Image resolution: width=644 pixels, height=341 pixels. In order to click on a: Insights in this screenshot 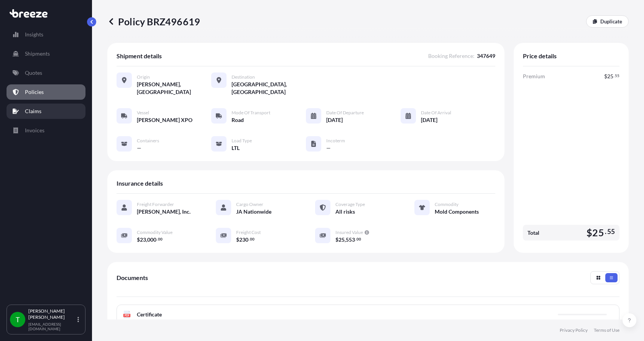, I will do `click(46, 35)`.